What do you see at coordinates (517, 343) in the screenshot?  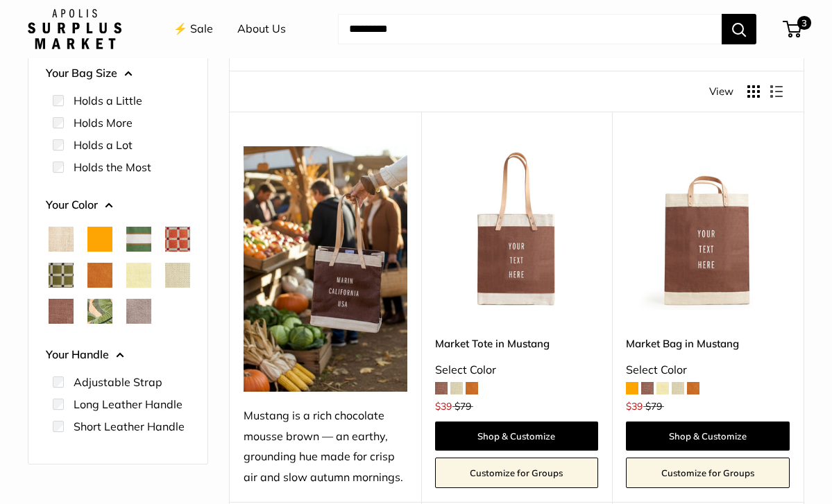 I see `a: Market Tote in Mustang` at bounding box center [517, 343].